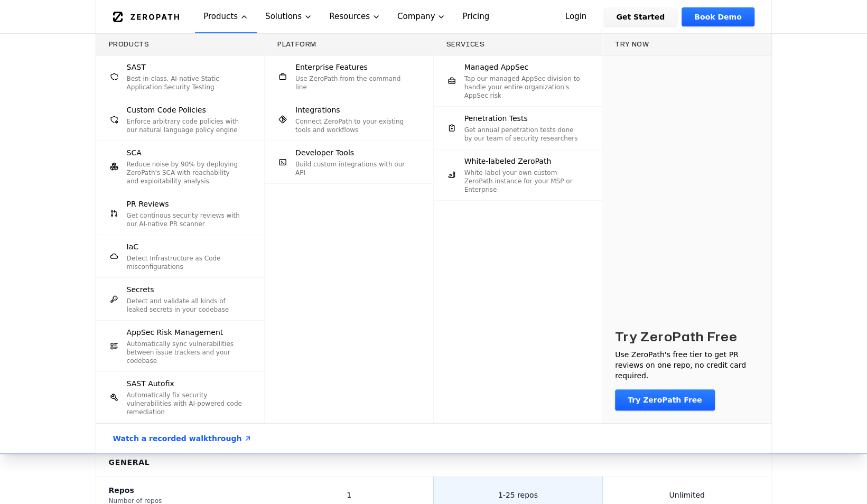 This screenshot has height=504, width=867. Describe the element at coordinates (676, 337) in the screenshot. I see `h3: Try ZeroPath Free` at that location.